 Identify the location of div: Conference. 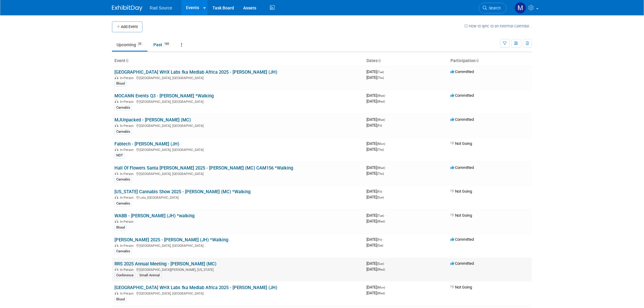
(125, 275).